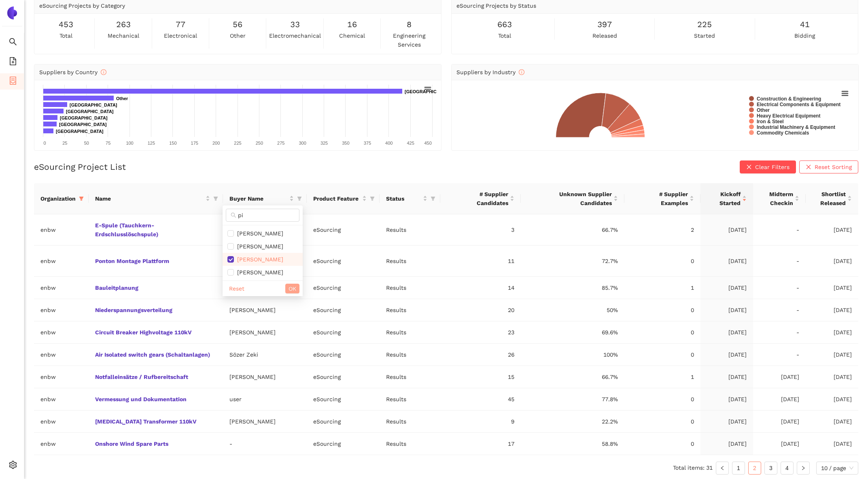 This screenshot has height=479, width=868. Describe the element at coordinates (265, 399) in the screenshot. I see `td: user` at that location.